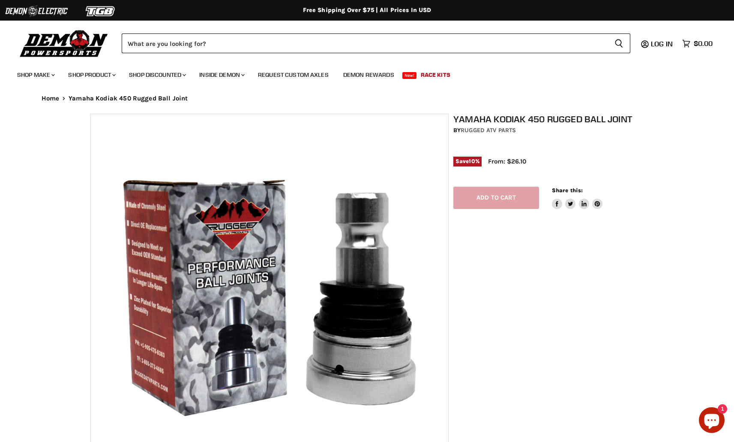 This screenshot has height=442, width=734. I want to click on div: Free Shipping Over $75 | All Prices In USD, so click(367, 10).